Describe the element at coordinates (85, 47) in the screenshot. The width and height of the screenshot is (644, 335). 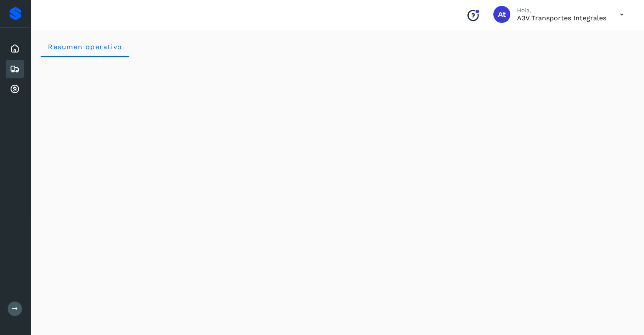
I see `span: Resumen operativo` at that location.